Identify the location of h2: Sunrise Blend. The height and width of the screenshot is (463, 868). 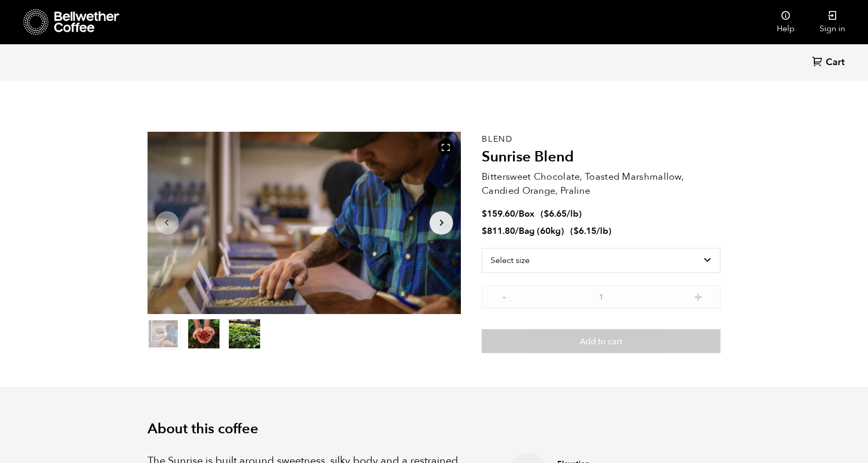
(601, 157).